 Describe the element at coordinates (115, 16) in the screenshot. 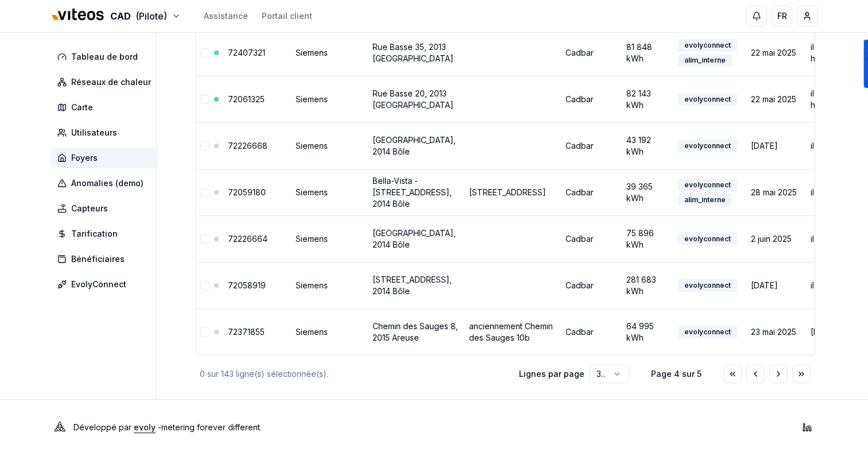

I see `button: CAD(Pilote)` at that location.